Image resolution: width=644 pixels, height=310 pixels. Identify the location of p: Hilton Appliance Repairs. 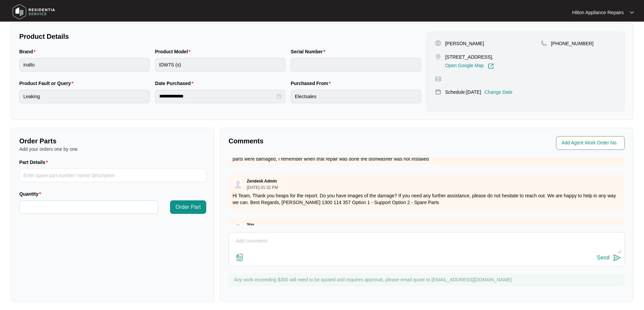
(598, 13).